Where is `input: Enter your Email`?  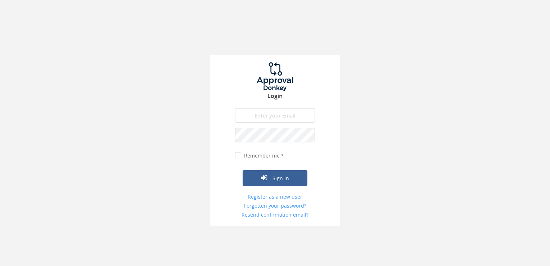 input: Enter your Email is located at coordinates (275, 115).